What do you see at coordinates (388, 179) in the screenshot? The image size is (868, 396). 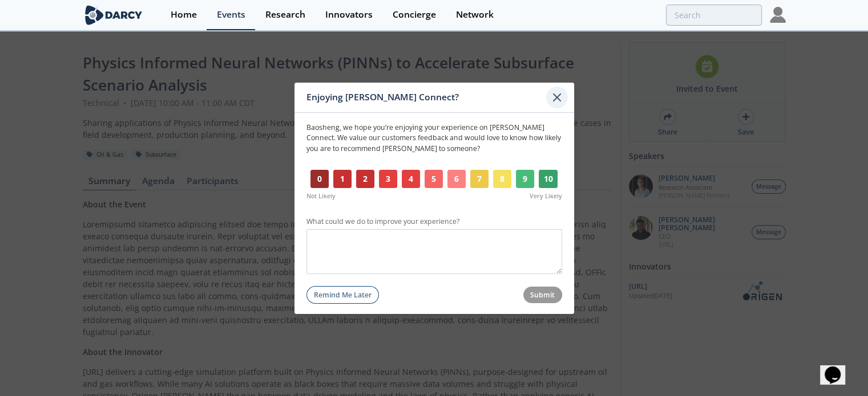 I see `button: 3` at bounding box center [388, 179].